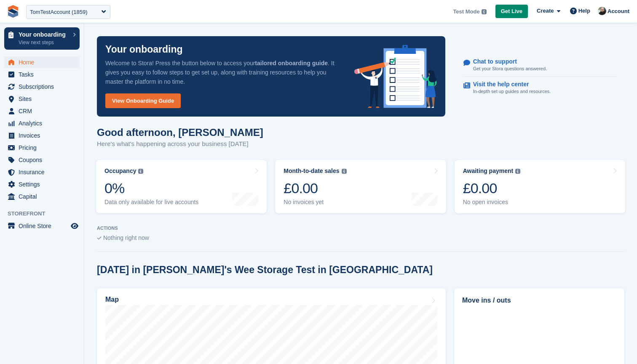 The height and width of the screenshot is (364, 637). Describe the element at coordinates (539, 187) in the screenshot. I see `a: Awaiting payment £0.00 No open invoices` at that location.